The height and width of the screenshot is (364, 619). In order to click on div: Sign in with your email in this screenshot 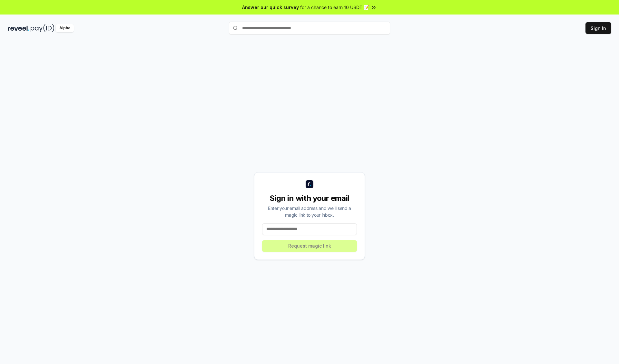, I will do `click(310, 198)`.